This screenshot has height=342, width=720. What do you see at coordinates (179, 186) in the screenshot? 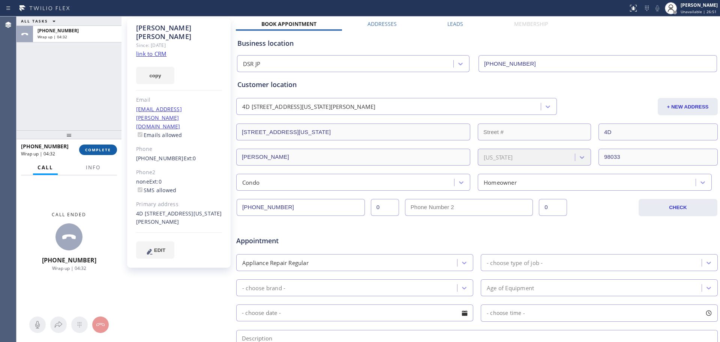
I see `div: none` at bounding box center [179, 186].